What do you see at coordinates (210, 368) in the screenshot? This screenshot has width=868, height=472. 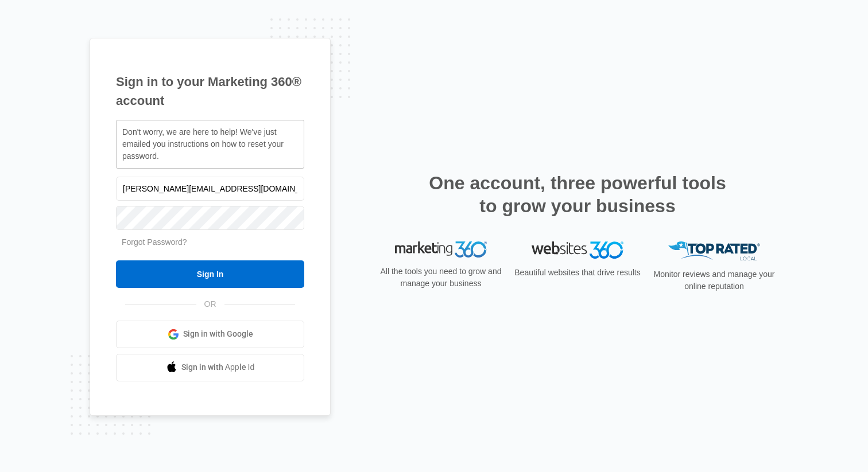 I see `a: Sign in with Apple Id` at bounding box center [210, 368].